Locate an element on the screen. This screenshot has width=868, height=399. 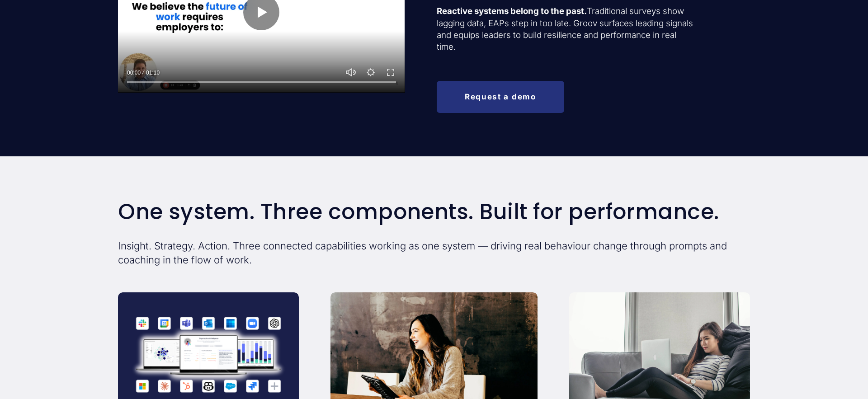
div: Duration is located at coordinates (152, 73).